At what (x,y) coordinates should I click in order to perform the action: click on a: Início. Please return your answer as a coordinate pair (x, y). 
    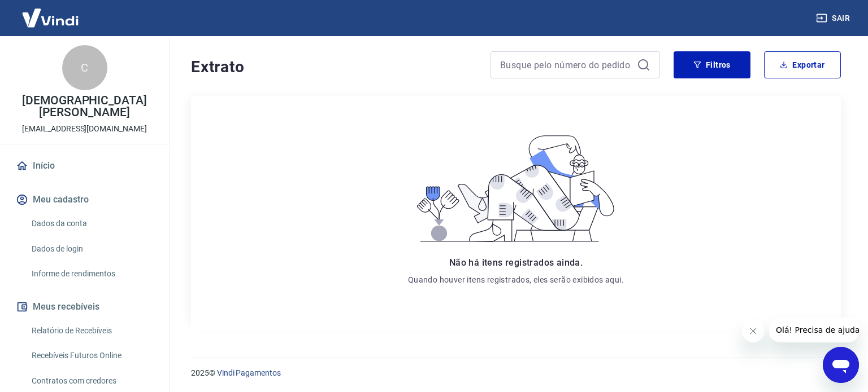
    Looking at the image, I should click on (84, 166).